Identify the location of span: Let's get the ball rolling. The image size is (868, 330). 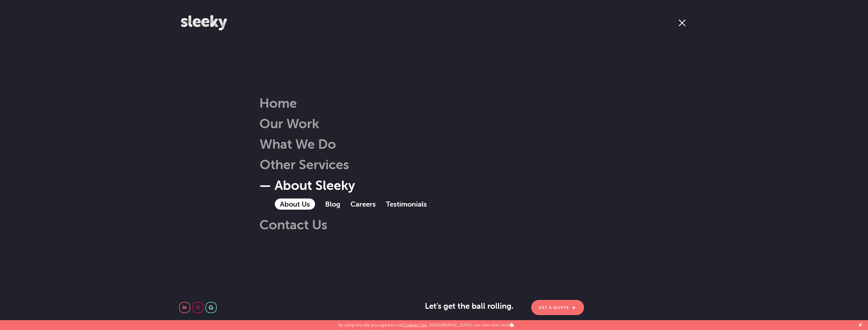
(469, 306).